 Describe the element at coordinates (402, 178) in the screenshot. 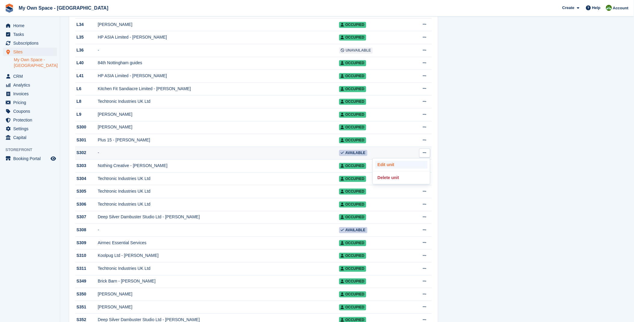

I see `a: Delete unit` at that location.